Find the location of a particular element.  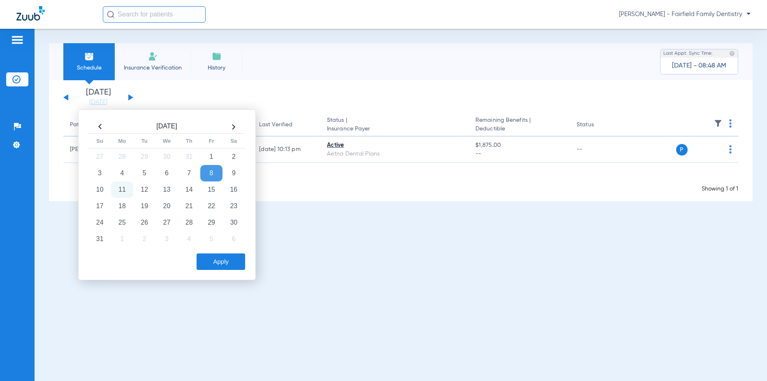

span: Last Appt. Sync Time: is located at coordinates (688, 53).